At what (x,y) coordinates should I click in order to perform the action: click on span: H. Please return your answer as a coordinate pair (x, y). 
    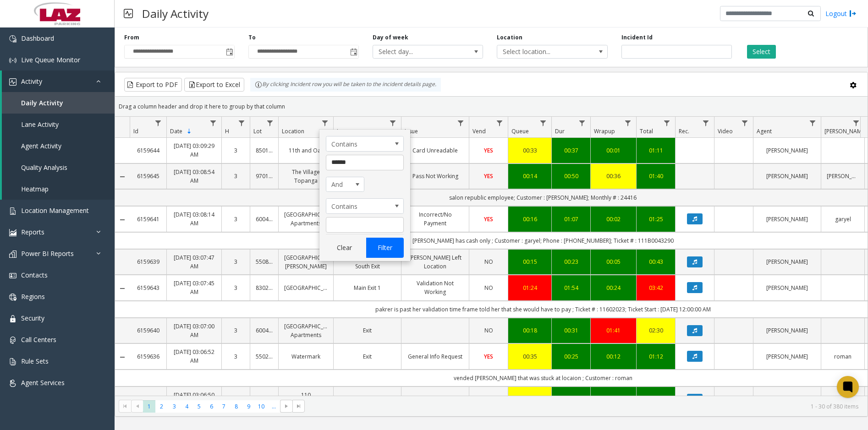
    Looking at the image, I should click on (227, 131).